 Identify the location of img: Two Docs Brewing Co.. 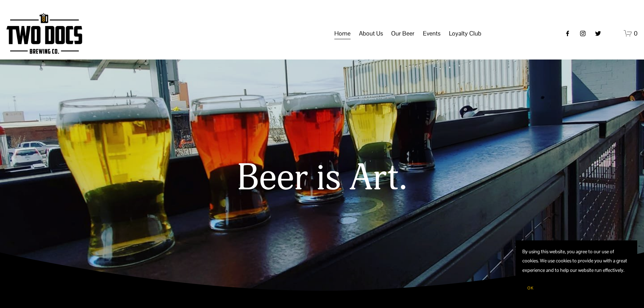
(44, 33).